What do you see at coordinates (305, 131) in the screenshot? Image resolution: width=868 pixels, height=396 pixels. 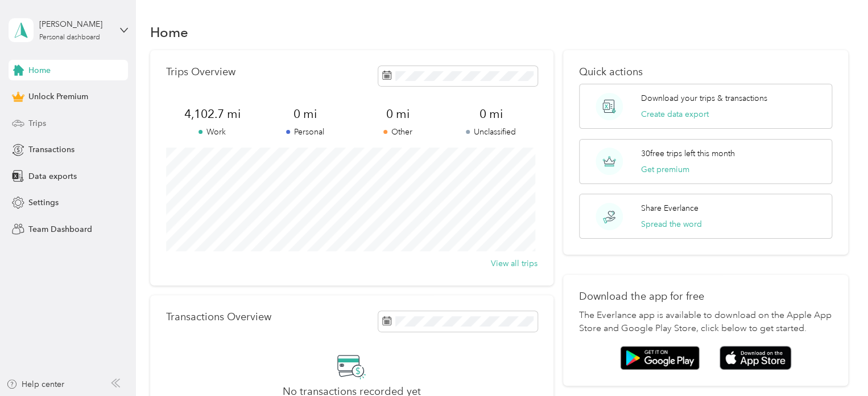 I see `p: Personal` at bounding box center [305, 131].